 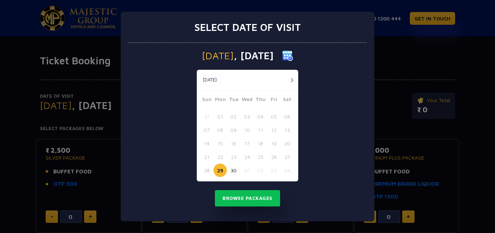 What do you see at coordinates (287, 116) in the screenshot?
I see `button: 06` at bounding box center [287, 116].